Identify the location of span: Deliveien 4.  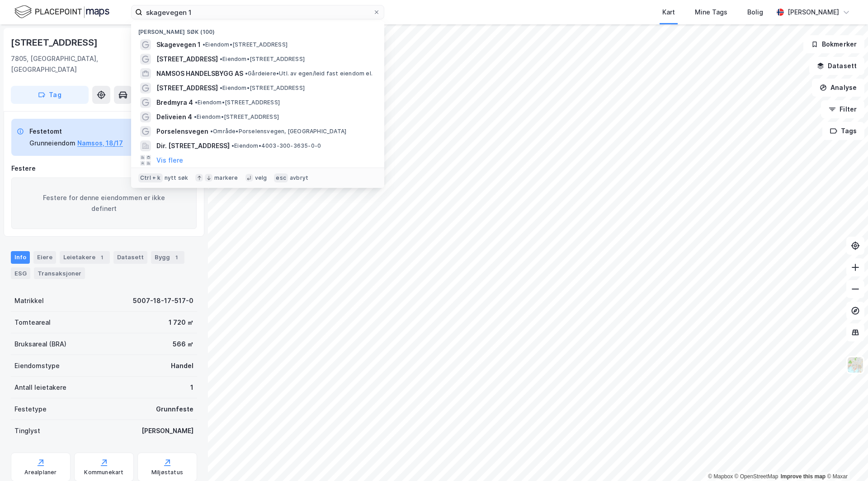
(174, 117).